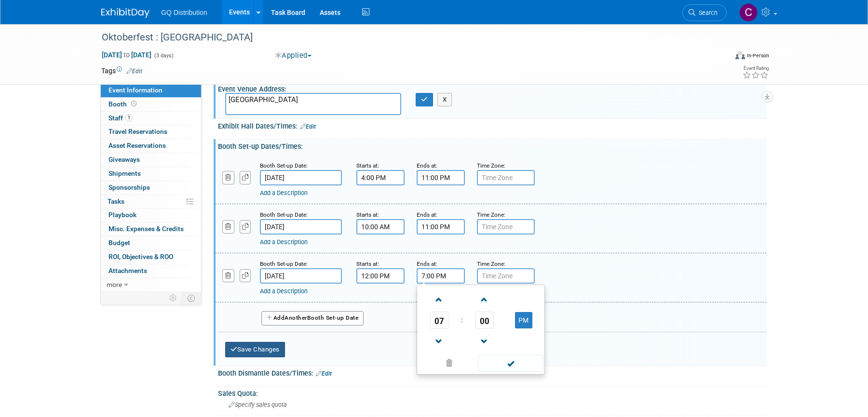 The width and height of the screenshot is (868, 417). What do you see at coordinates (492, 88) in the screenshot?
I see `div: Event Venue Address:` at bounding box center [492, 88].